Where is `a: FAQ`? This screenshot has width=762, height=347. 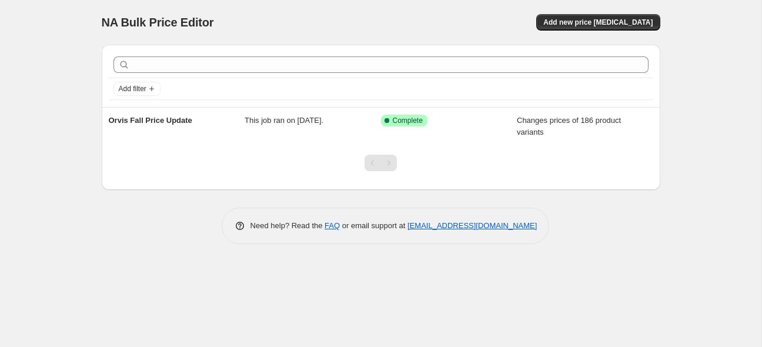 a: FAQ is located at coordinates (332, 225).